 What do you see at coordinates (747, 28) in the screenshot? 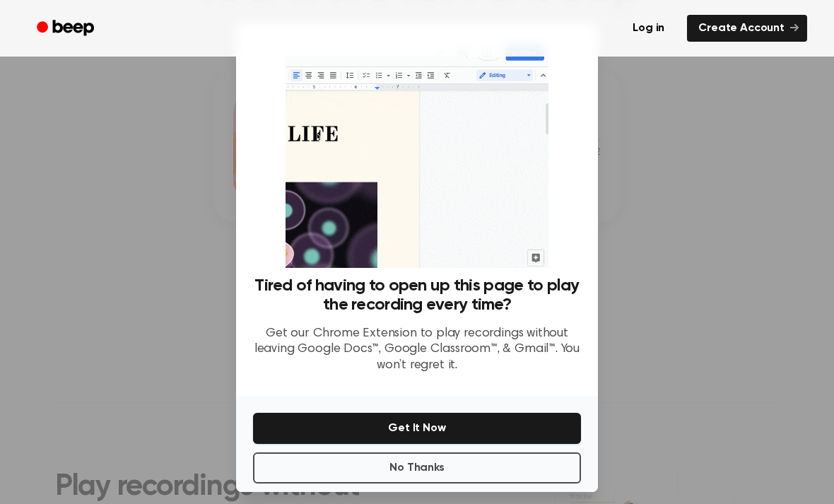
I see `a: Create Account` at bounding box center [747, 28].